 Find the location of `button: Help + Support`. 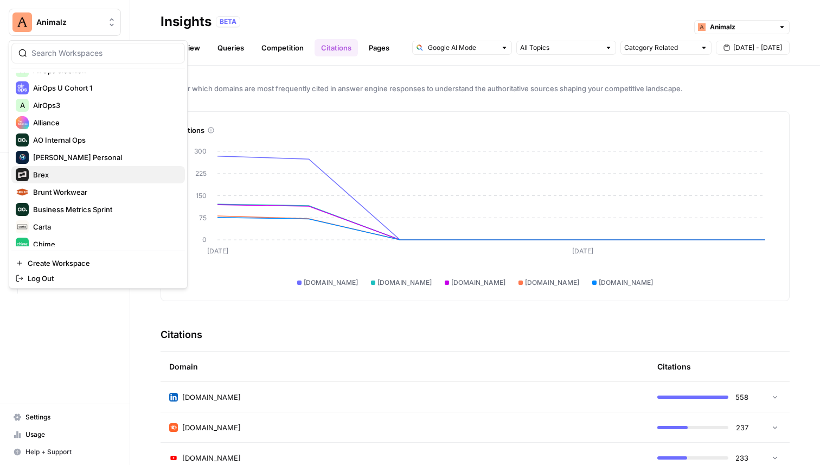

button: Help + Support is located at coordinates (65, 452).